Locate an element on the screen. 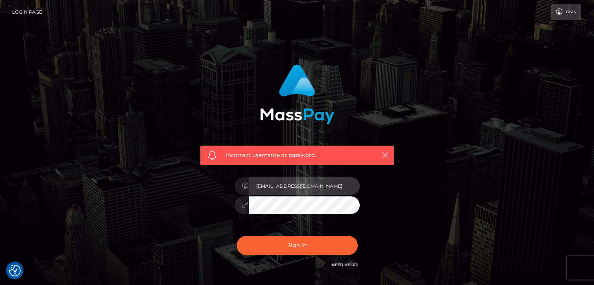 The image size is (594, 285). span: Incorrect username or password. is located at coordinates (297, 155).